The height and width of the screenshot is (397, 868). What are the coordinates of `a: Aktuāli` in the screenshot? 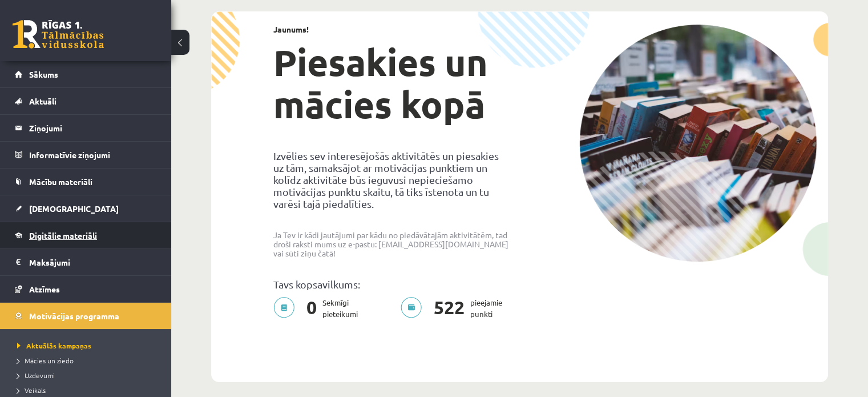 It's located at (86, 101).